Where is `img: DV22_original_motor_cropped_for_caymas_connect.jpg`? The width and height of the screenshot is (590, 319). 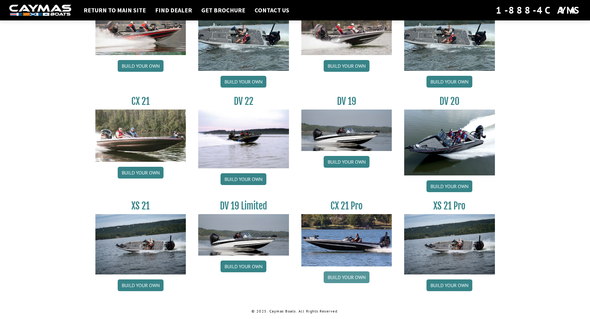 img: DV22_original_motor_cropped_for_caymas_connect.jpg is located at coordinates (243, 139).